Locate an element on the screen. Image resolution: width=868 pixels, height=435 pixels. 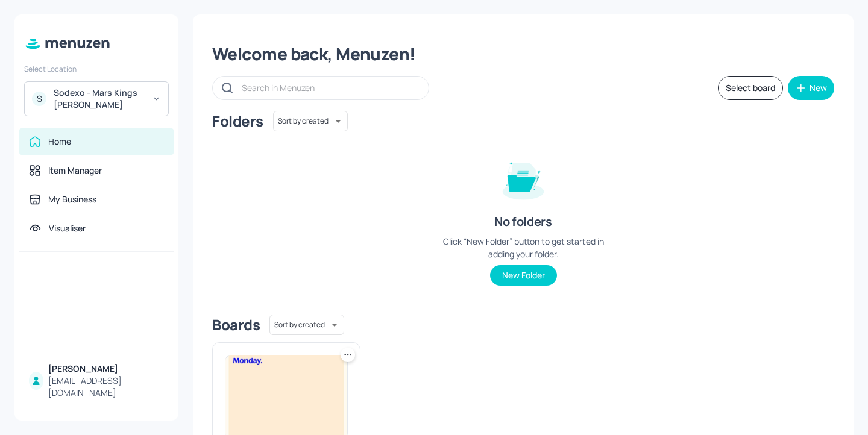
div: No folders is located at coordinates (522, 222).